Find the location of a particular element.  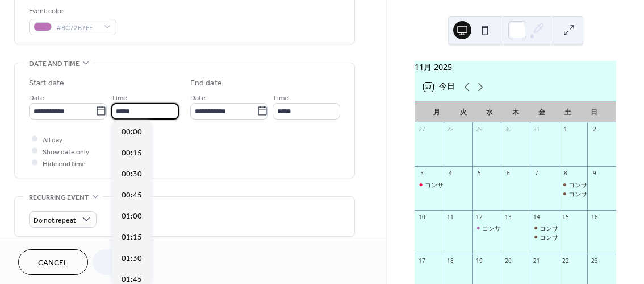

div: 17 is located at coordinates (422, 260).